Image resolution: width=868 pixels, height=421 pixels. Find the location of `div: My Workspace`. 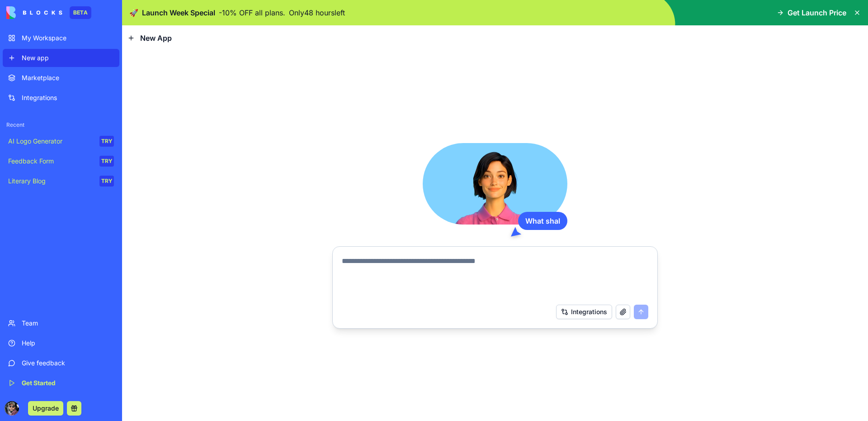

div: My Workspace is located at coordinates (68, 38).